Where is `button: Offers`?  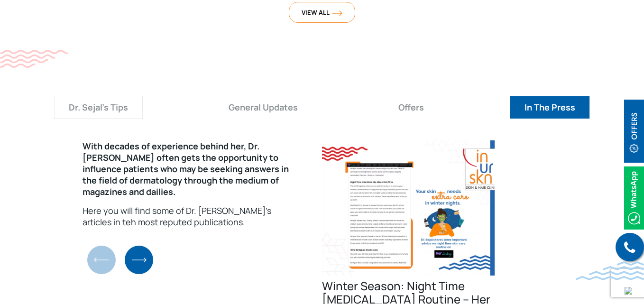 button: Offers is located at coordinates (411, 108).